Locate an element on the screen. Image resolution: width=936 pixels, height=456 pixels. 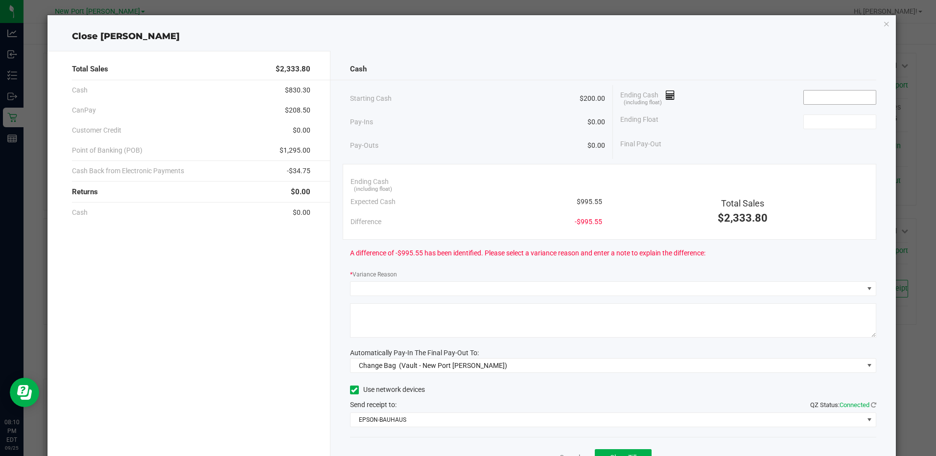
span: Ending Float is located at coordinates (639, 122).